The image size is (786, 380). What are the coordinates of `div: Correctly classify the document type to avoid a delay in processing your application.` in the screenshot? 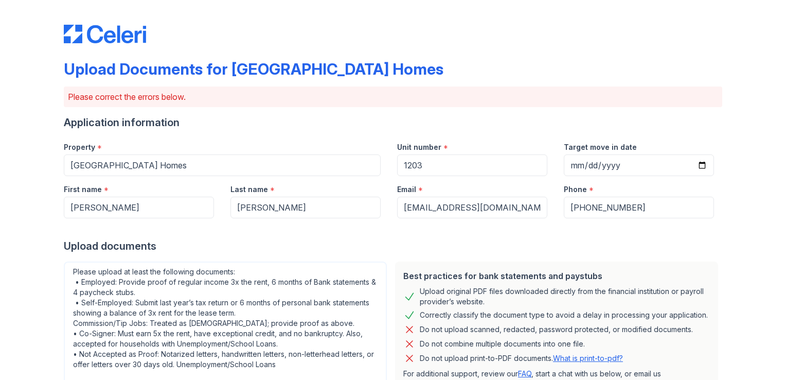 It's located at (564, 315).